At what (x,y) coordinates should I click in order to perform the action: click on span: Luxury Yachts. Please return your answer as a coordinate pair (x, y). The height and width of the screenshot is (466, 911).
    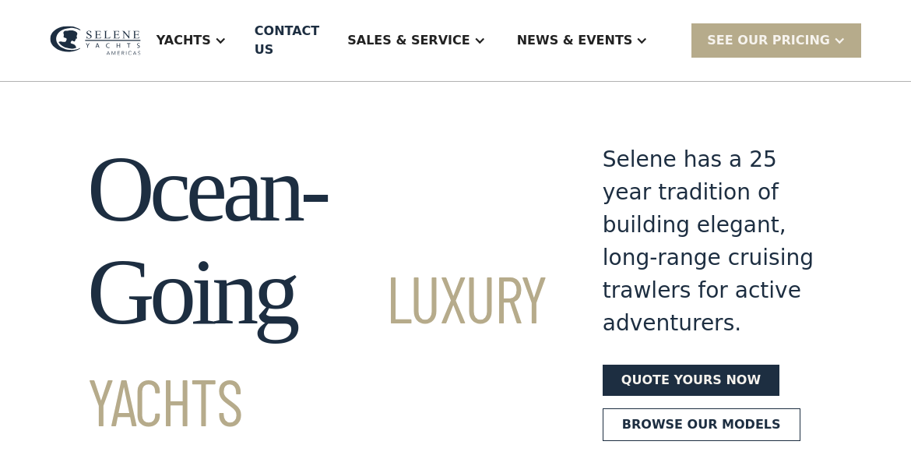
    Looking at the image, I should click on (317, 348).